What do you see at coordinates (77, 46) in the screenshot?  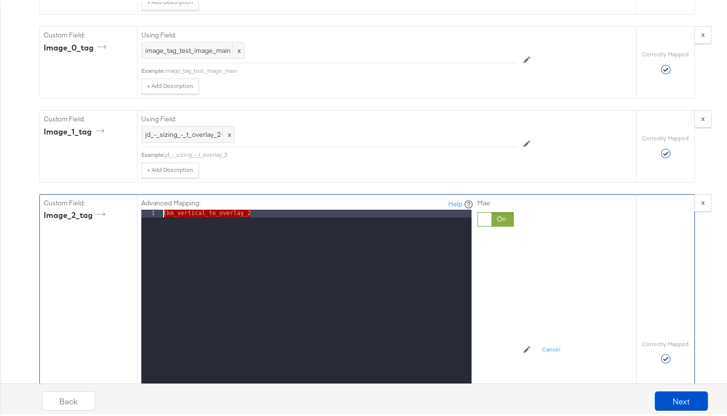 I see `div: image_0_tag` at bounding box center [77, 46].